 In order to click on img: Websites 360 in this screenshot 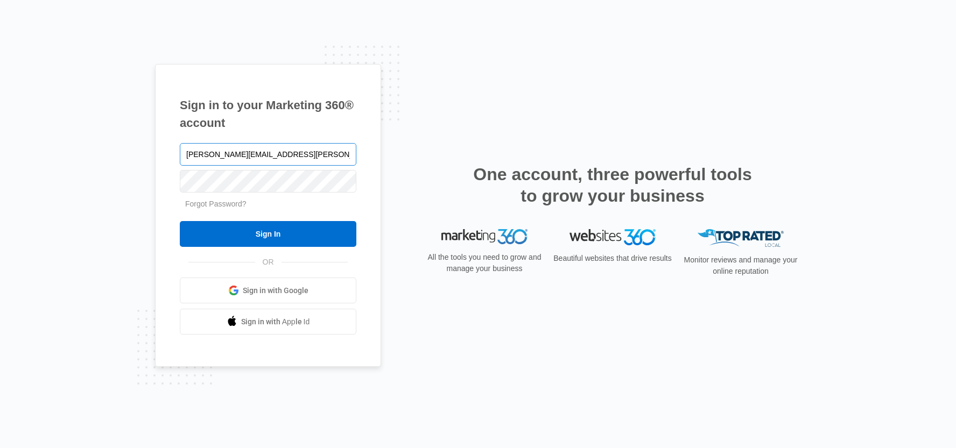, I will do `click(612, 237)`.